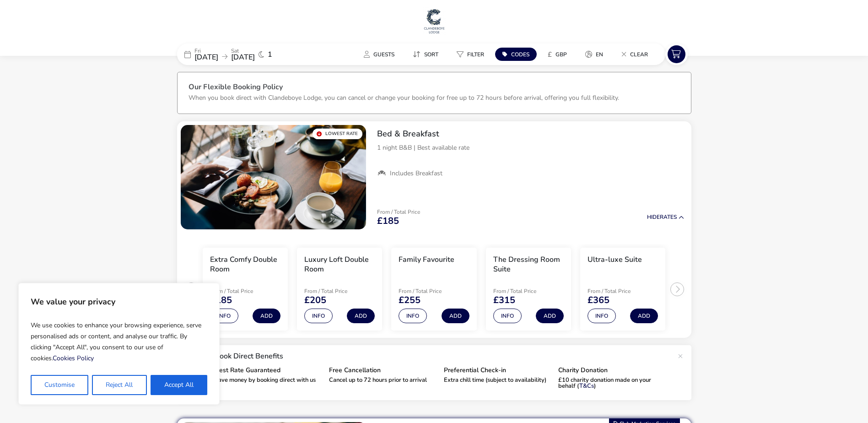 This screenshot has height=423, width=868. What do you see at coordinates (530, 148) in the screenshot?
I see `p: 1 night B&B | Best available rate` at bounding box center [530, 148].